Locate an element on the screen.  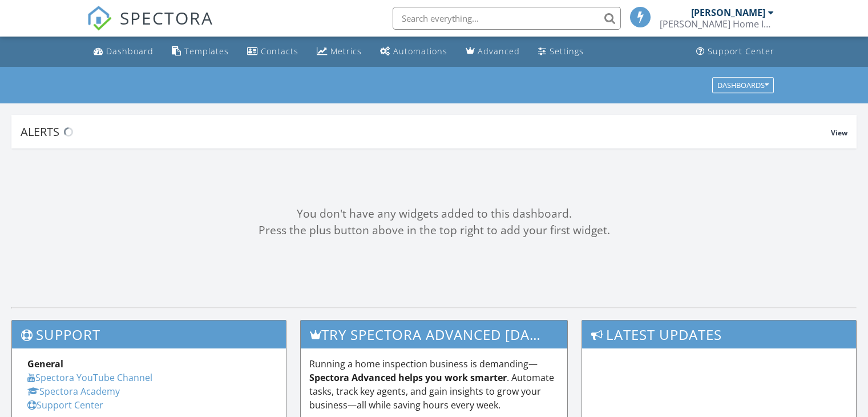
a: Automations (Basic) is located at coordinates (414, 51).